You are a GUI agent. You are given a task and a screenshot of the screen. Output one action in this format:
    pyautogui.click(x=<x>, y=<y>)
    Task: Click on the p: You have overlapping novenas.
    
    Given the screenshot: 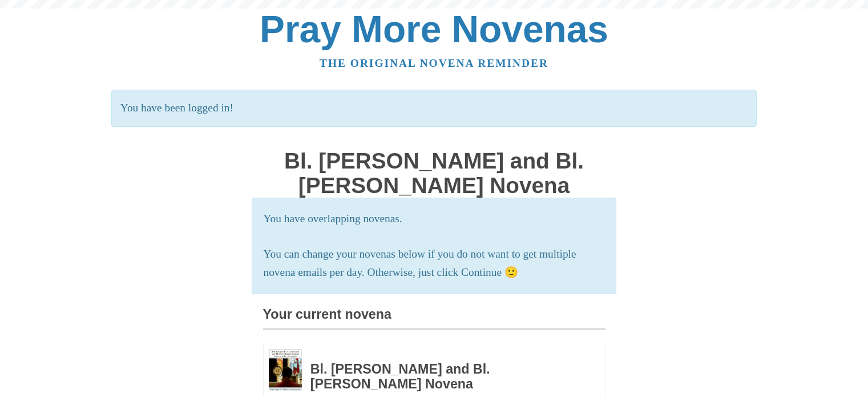 What is the action you would take?
    pyautogui.click(x=434, y=219)
    